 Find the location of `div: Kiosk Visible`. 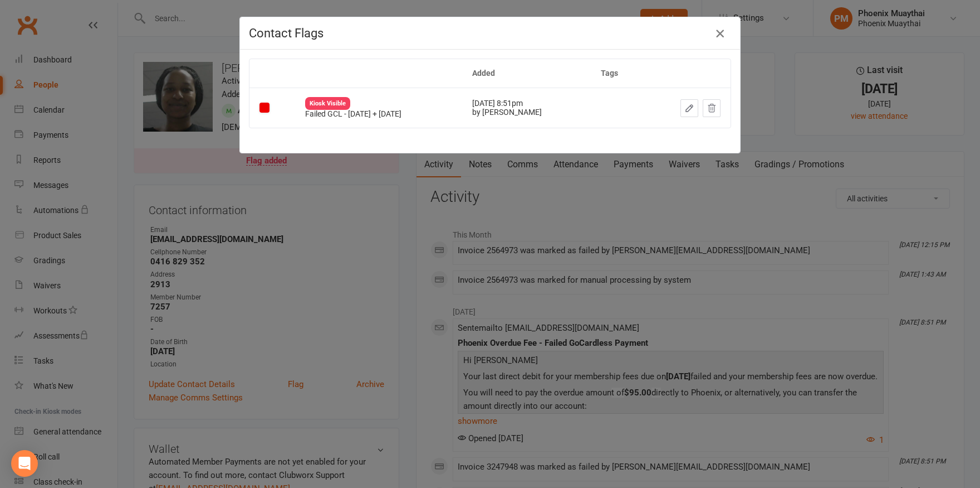

div: Kiosk Visible is located at coordinates (327, 103).